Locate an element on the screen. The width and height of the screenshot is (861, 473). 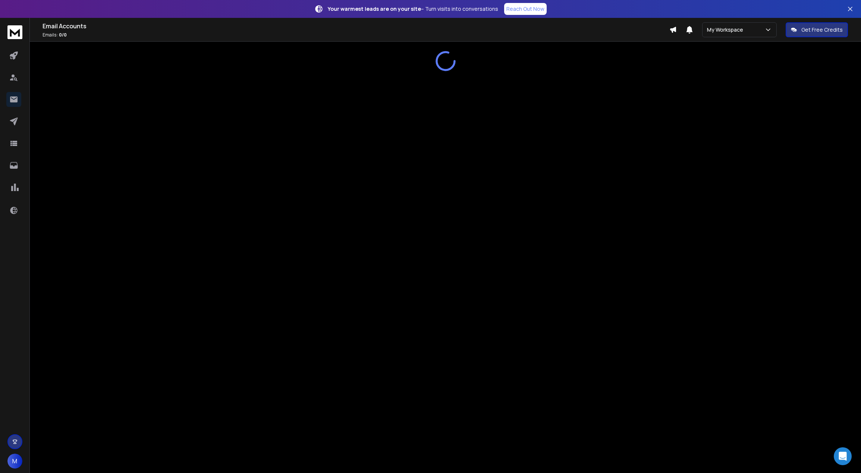
button: Get Free Credits is located at coordinates (816, 30).